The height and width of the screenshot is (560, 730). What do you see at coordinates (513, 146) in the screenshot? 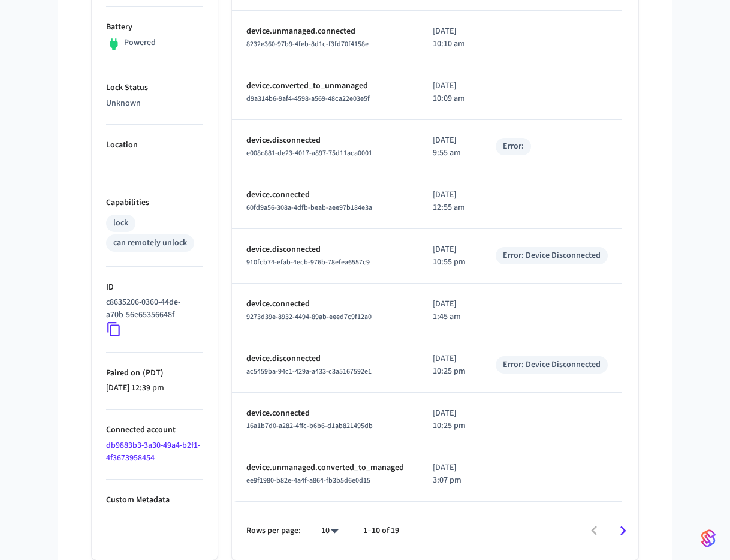
I see `div: Error:` at bounding box center [513, 146].